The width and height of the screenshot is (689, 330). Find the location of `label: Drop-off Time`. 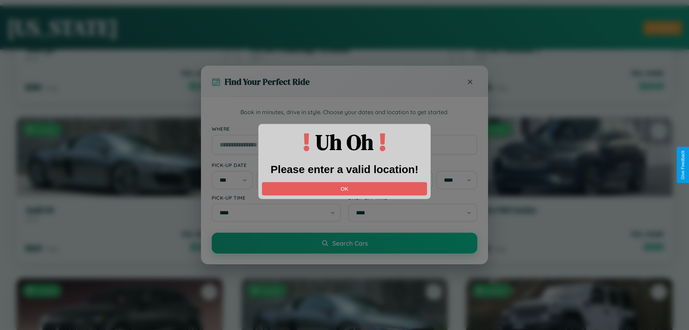

label: Drop-off Time is located at coordinates (413, 197).